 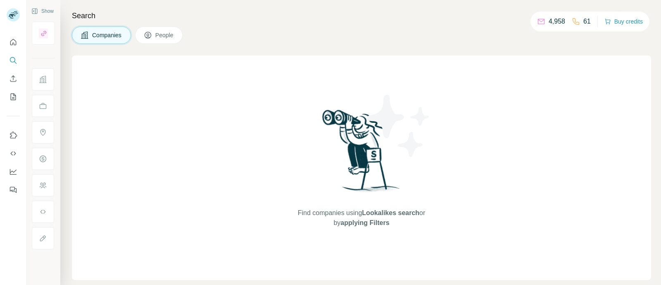 What do you see at coordinates (587, 21) in the screenshot?
I see `p: 61` at bounding box center [587, 21].